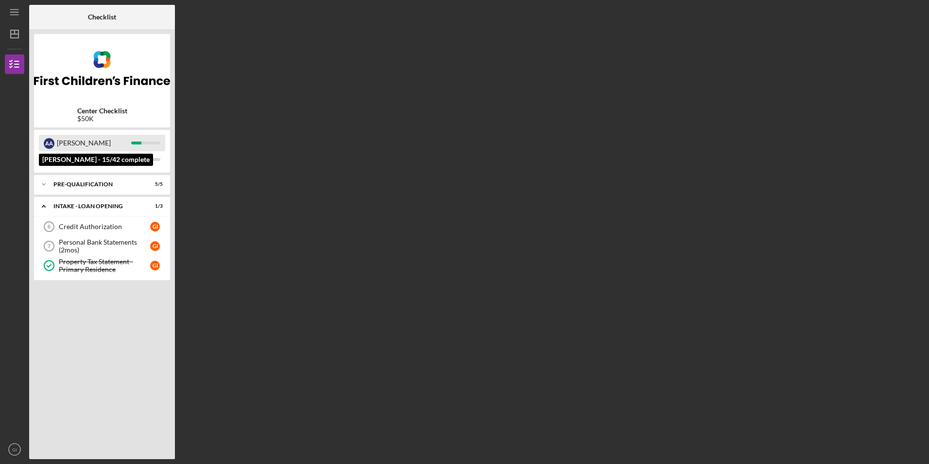 The height and width of the screenshot is (464, 929). What do you see at coordinates (102, 68) in the screenshot?
I see `img: Product logo` at bounding box center [102, 68].